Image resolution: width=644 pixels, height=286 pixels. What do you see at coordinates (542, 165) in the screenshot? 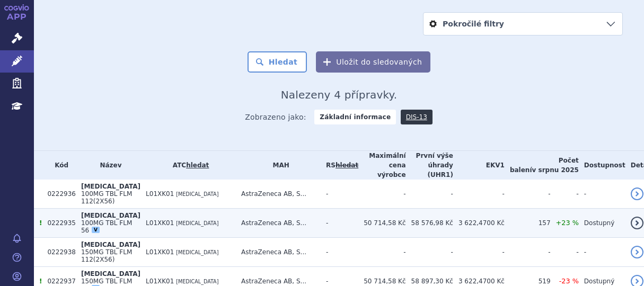
I see `th: Počet balení` at bounding box center [542, 165].